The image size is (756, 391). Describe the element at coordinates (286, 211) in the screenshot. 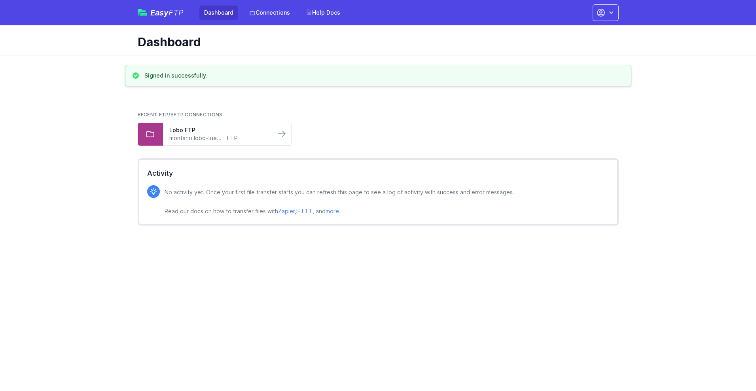

I see `a: Zapier` at that location.